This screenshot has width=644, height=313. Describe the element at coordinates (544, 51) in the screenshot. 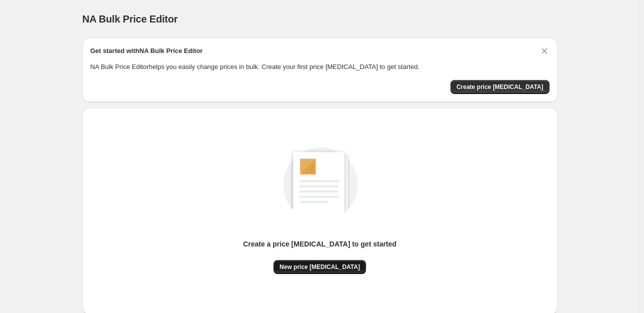

I see `button: Dismiss card` at that location.